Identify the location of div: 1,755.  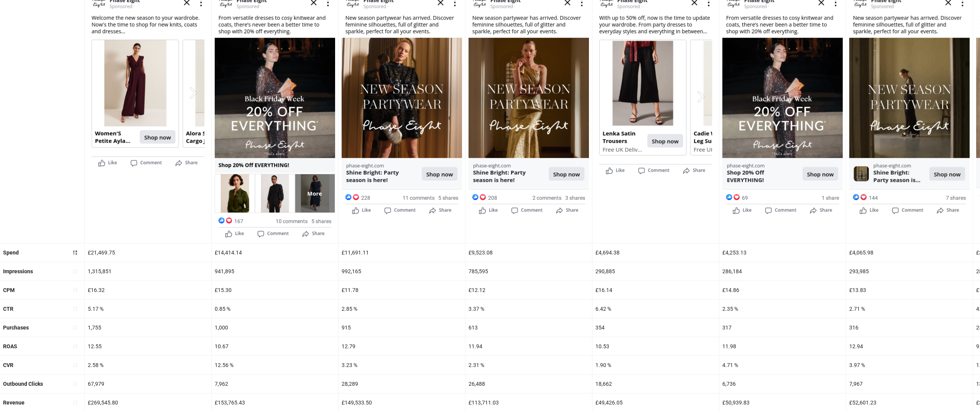
(148, 328).